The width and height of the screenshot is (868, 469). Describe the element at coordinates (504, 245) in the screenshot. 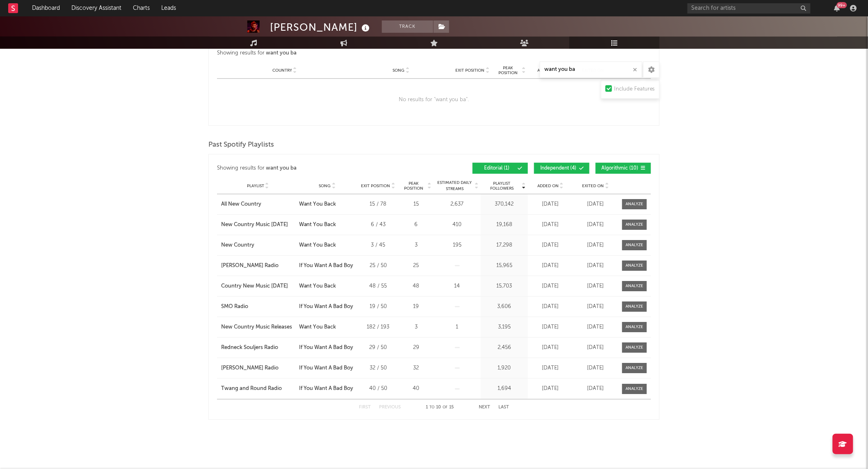

I see `div: 17,298` at that location.